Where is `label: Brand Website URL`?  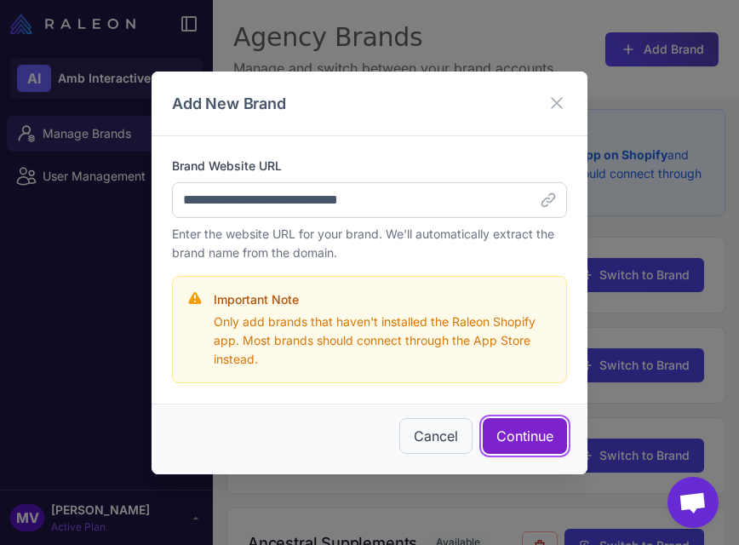
label: Brand Website URL is located at coordinates (370, 166).